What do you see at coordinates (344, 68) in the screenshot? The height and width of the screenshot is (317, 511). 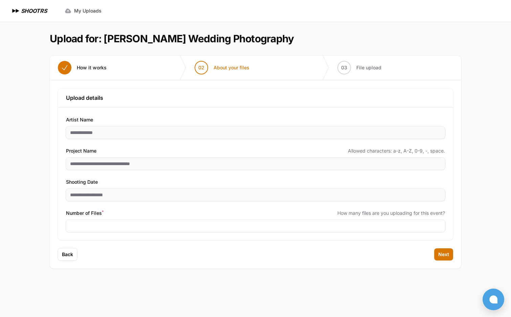 I see `span: 03` at bounding box center [344, 68].